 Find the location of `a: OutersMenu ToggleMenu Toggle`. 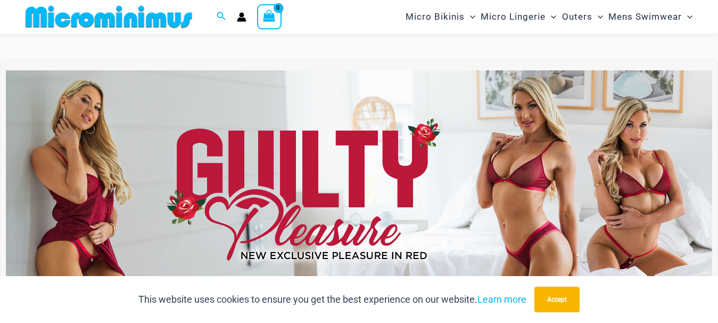

a: OutersMenu ToggleMenu Toggle is located at coordinates (583, 17).